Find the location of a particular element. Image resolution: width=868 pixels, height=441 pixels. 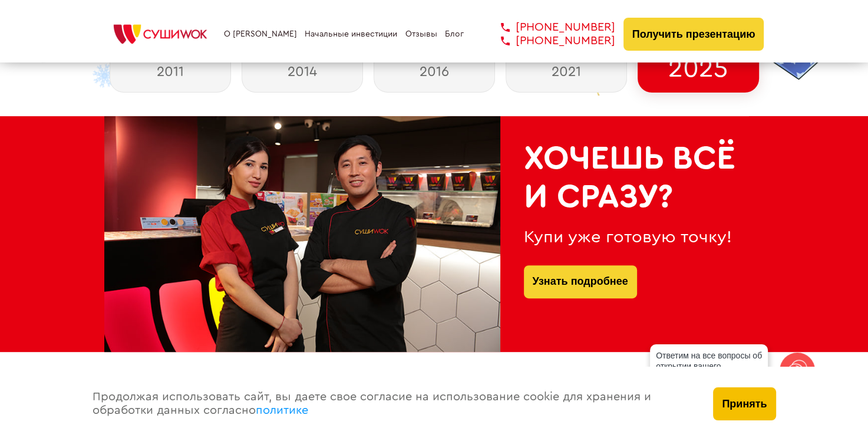

button: Принять is located at coordinates (744, 404).